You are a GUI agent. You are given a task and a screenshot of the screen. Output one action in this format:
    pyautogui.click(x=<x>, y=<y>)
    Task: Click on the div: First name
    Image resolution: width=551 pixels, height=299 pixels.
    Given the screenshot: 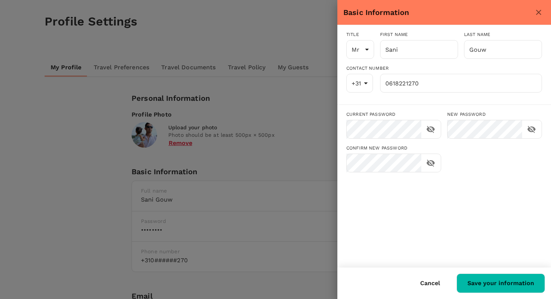 What is the action you would take?
    pyautogui.click(x=419, y=35)
    